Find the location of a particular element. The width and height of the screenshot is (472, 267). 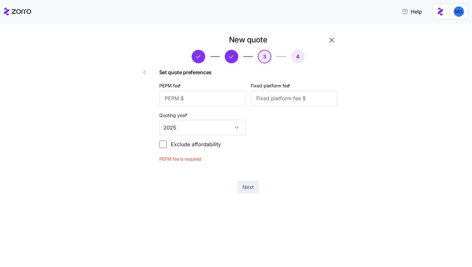

span: 4 is located at coordinates (298, 57).